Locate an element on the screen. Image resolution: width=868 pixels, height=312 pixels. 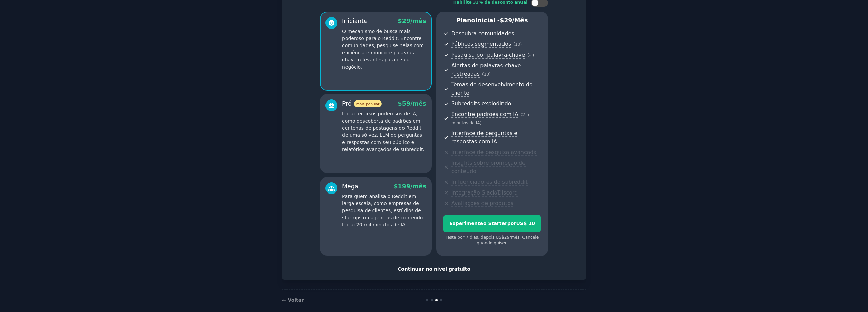
font: Subreddits explodindo is located at coordinates (481, 103).